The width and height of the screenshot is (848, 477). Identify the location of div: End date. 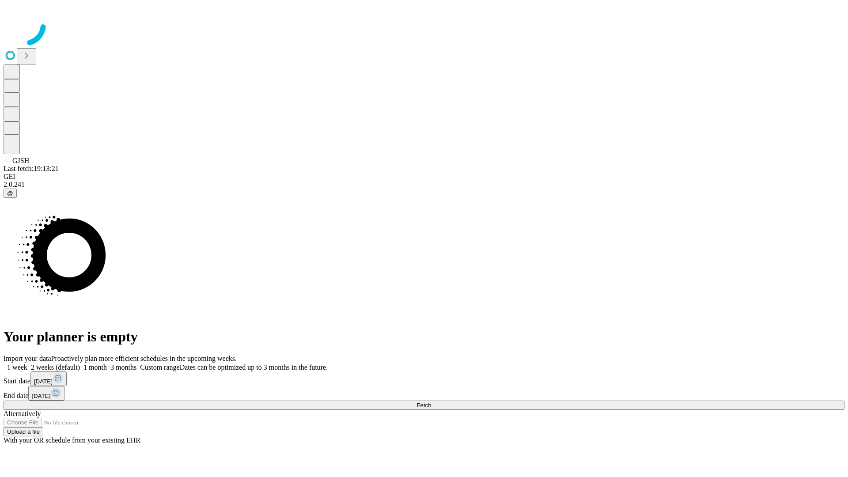
(424, 393).